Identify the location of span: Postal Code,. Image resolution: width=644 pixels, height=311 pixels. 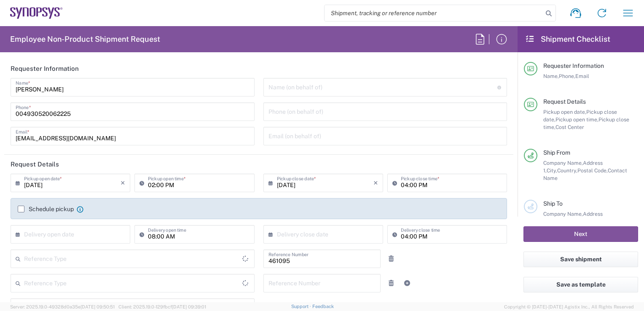
(592, 170).